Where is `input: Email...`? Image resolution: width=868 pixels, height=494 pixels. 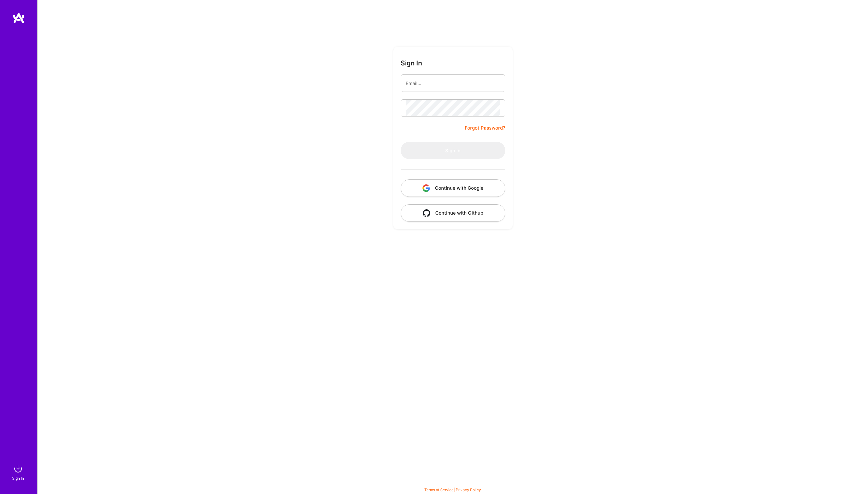 input: Email... is located at coordinates (453, 83).